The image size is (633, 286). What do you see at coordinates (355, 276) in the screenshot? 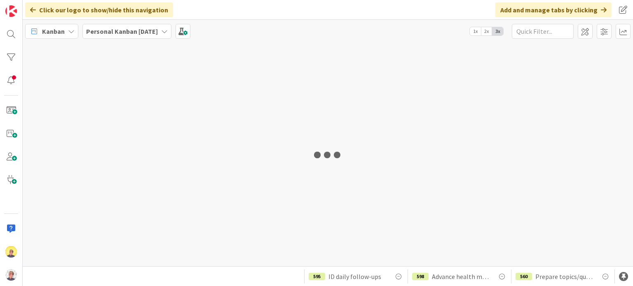
I see `span: ID daily follow-ups` at bounding box center [355, 276].